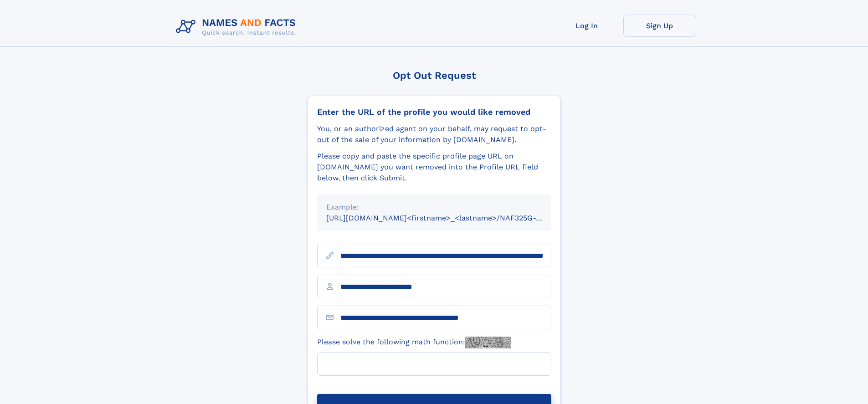 Image resolution: width=868 pixels, height=404 pixels. I want to click on div: Opt Out Request, so click(434, 76).